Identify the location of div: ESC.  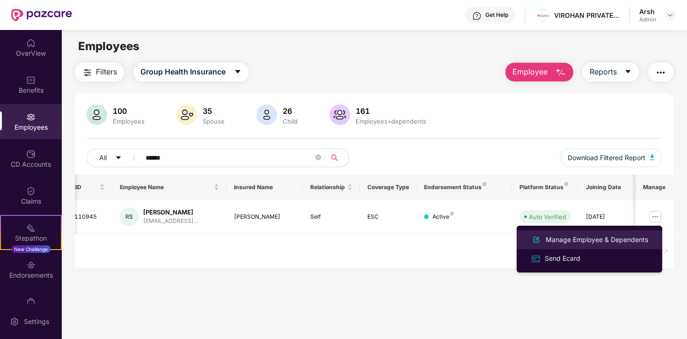
(389, 217).